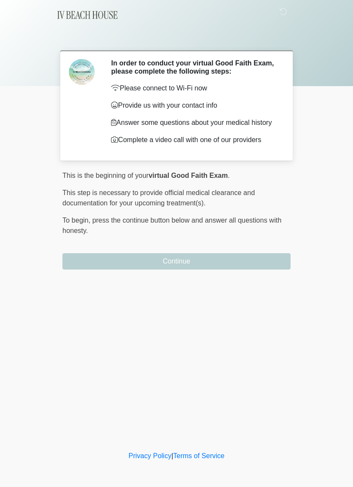  What do you see at coordinates (150, 456) in the screenshot?
I see `a: Privacy Policy` at bounding box center [150, 456].